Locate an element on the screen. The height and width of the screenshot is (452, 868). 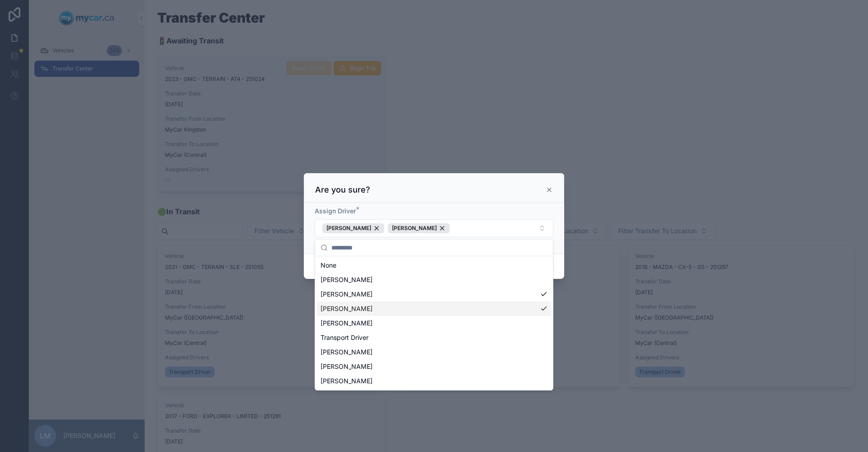
div: Suggestions is located at coordinates (434, 323).